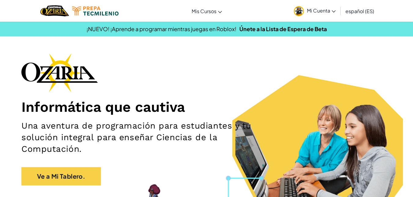 The width and height of the screenshot is (413, 197). I want to click on img: Tecmilenio logo, so click(95, 11).